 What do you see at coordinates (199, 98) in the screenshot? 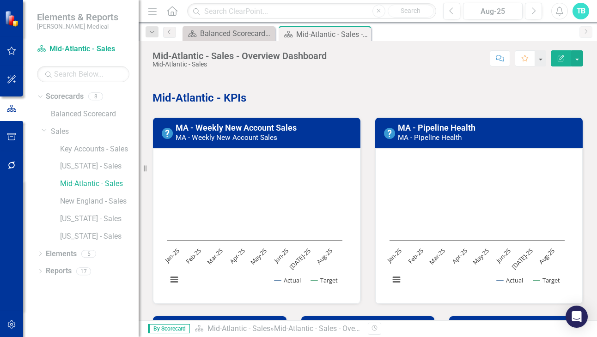
I see `strong: Mid-Atlantic - KPIs` at bounding box center [199, 98].